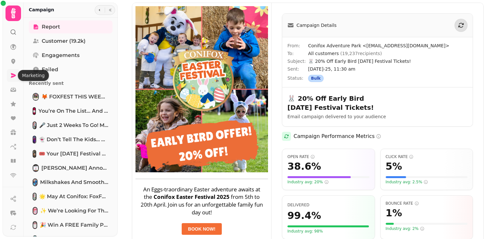 The image size is (494, 239). I want to click on img: Milkshakes and Smoothies are in the building!, so click(35, 182).